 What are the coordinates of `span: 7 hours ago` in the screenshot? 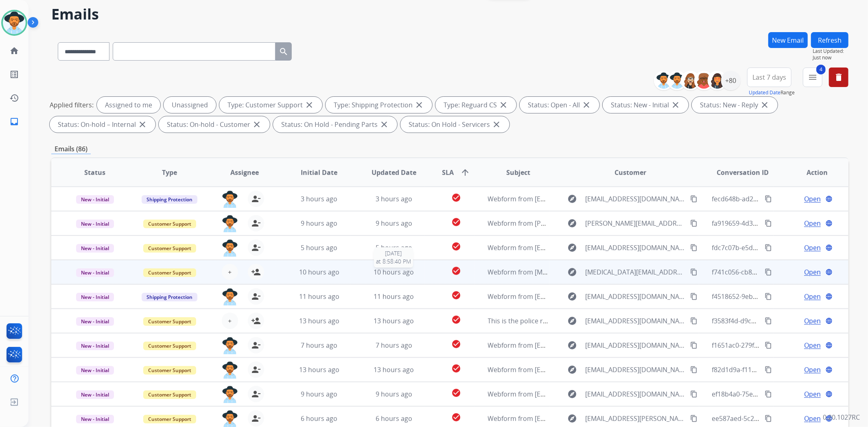 It's located at (394, 345).